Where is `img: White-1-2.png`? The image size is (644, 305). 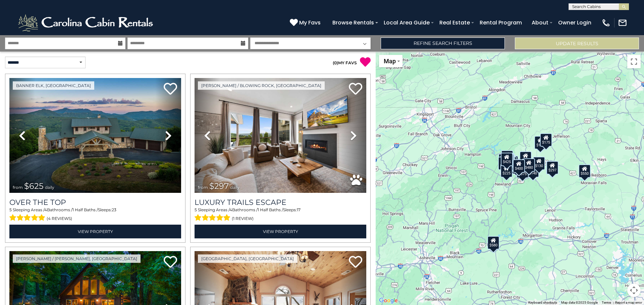 img: White-1-2.png is located at coordinates (86, 23).